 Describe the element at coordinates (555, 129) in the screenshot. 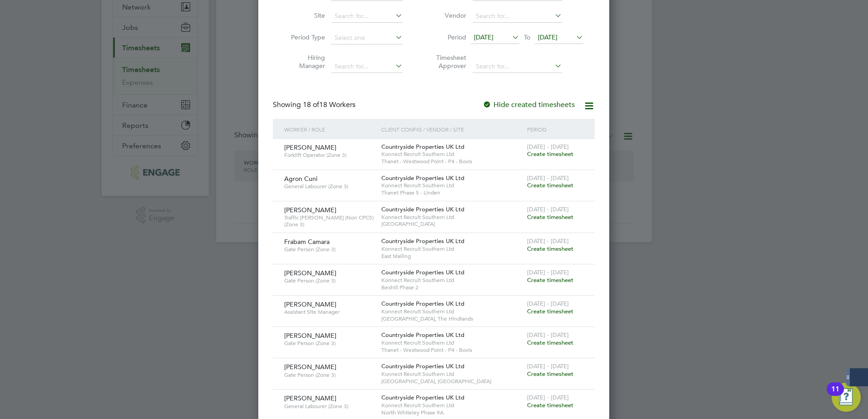

I see `div: Period` at that location.